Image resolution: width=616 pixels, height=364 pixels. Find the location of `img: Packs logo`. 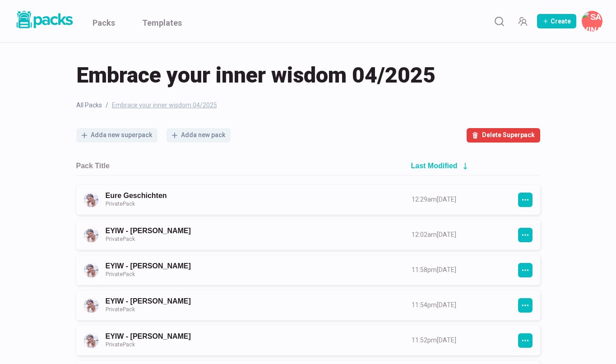

img: Packs logo is located at coordinates (44, 19).